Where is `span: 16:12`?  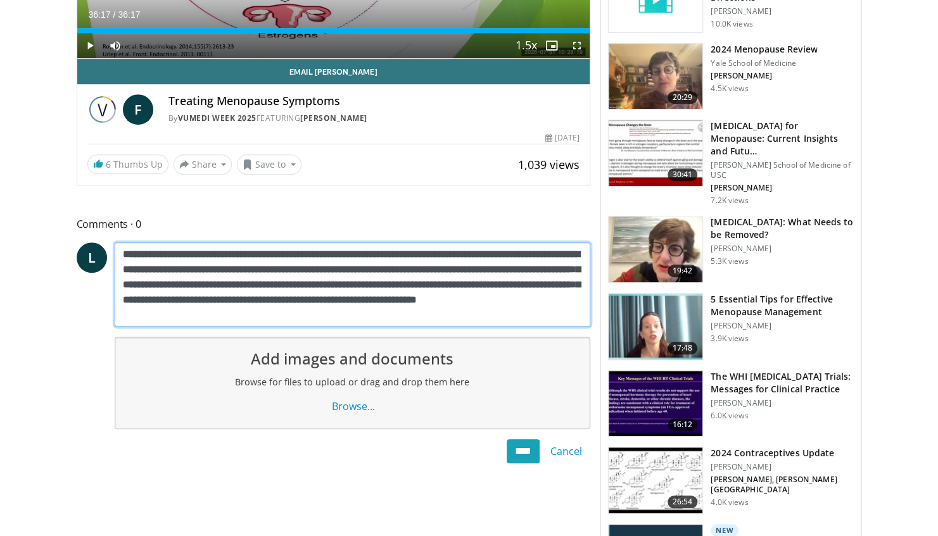 span: 16:12 is located at coordinates (683, 425).